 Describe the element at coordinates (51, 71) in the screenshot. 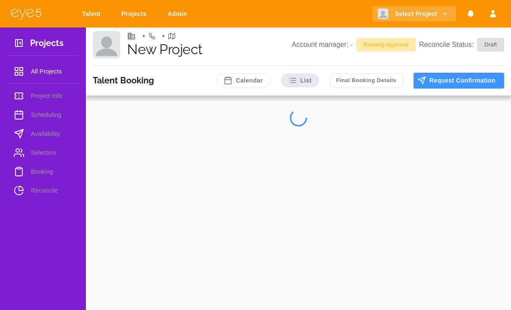

I see `span: All Projects` at that location.